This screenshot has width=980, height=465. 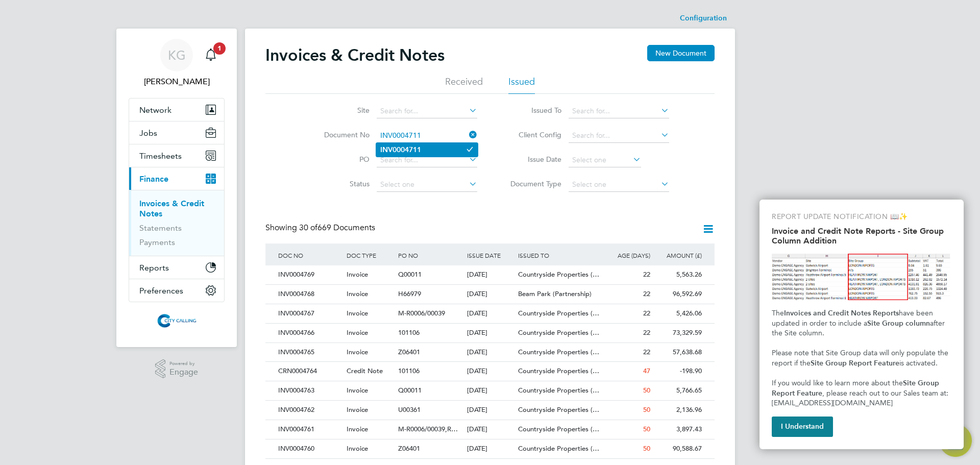 What do you see at coordinates (219, 49) in the screenshot?
I see `span: 1` at bounding box center [219, 49].